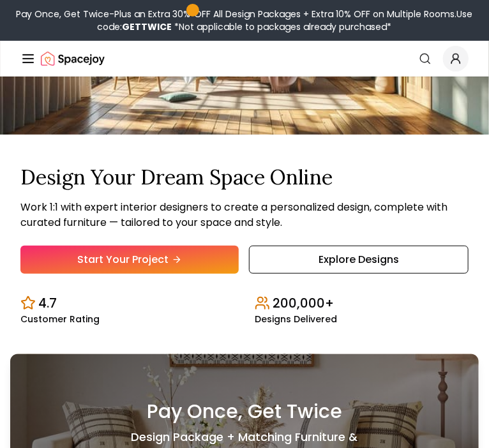  I want to click on h1: Design Your Dream Space Online, so click(245, 177).